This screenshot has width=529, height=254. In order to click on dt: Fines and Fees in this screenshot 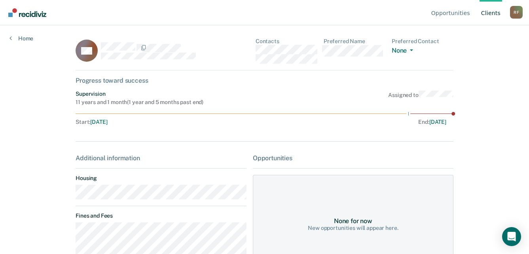, I will do `click(161, 216)`.